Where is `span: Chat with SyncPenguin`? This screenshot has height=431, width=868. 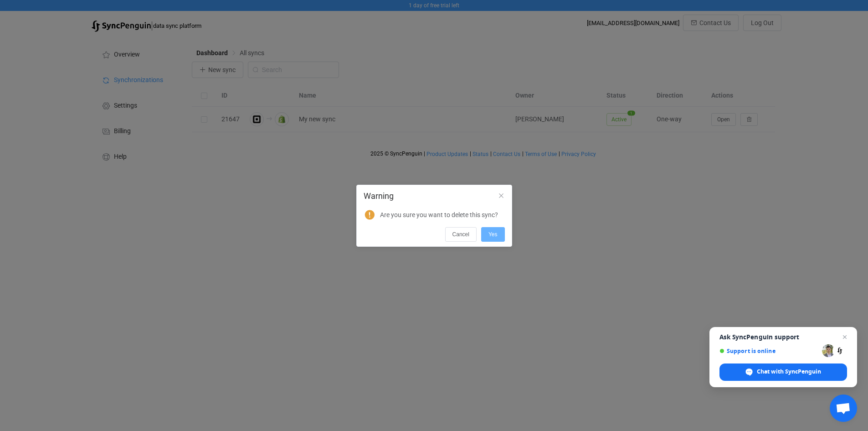 span: Chat with SyncPenguin is located at coordinates (789, 371).